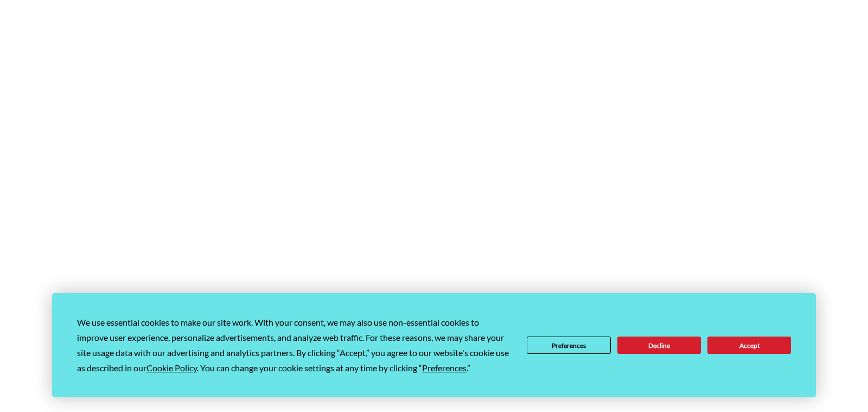 The height and width of the screenshot is (412, 868). Describe the element at coordinates (568, 345) in the screenshot. I see `button: Preferences` at that location.